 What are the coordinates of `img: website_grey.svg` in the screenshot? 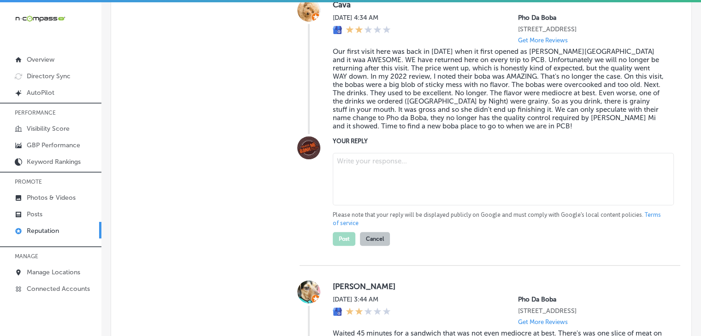 It's located at (18, 28).